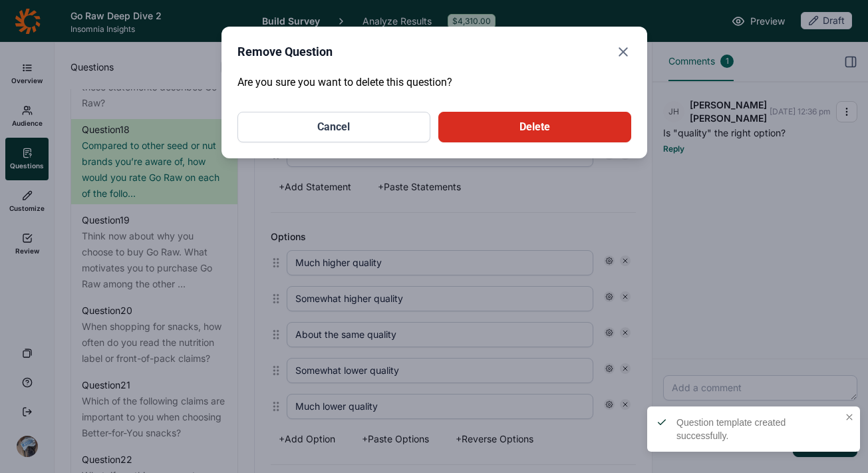 The height and width of the screenshot is (473, 868). What do you see at coordinates (334, 128) in the screenshot?
I see `button: Cancel` at bounding box center [334, 128].